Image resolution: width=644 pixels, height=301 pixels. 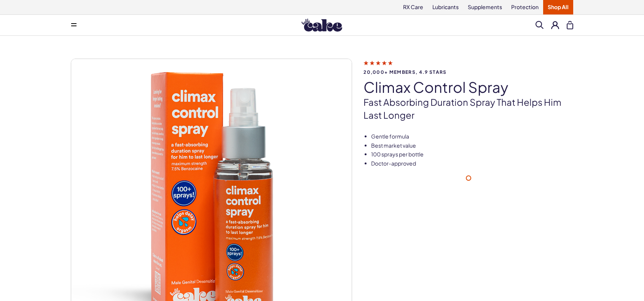 What do you see at coordinates (322, 25) in the screenshot?
I see `img: Hello Cake` at bounding box center [322, 25].